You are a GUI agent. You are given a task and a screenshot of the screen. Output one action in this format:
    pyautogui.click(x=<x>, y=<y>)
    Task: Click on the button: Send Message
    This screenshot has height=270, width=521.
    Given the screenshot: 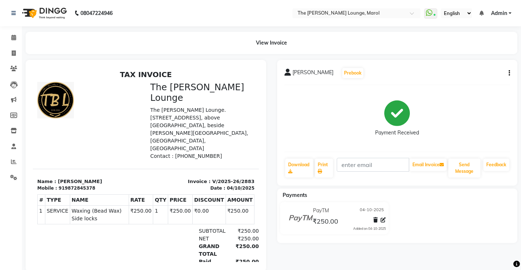 What is the action you would take?
    pyautogui.click(x=464, y=168)
    